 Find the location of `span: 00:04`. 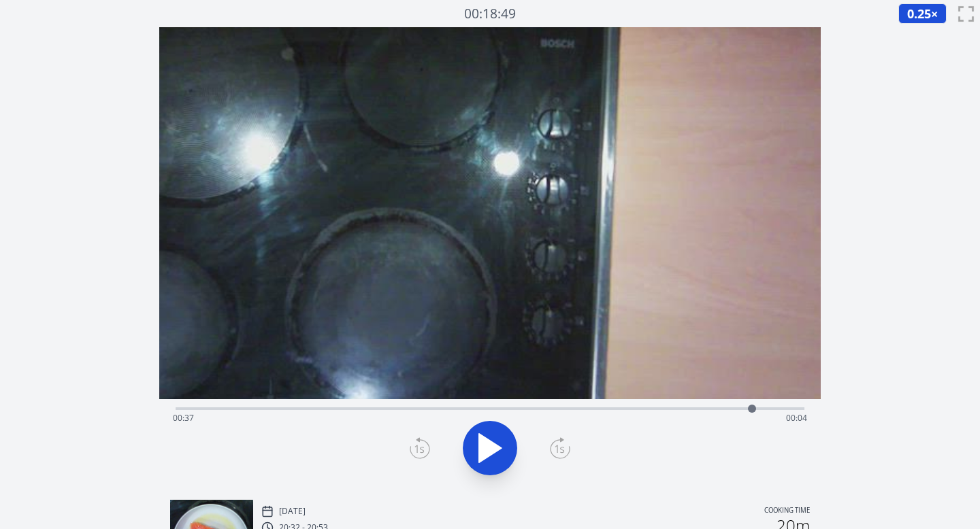

span: 00:04 is located at coordinates (796, 417).